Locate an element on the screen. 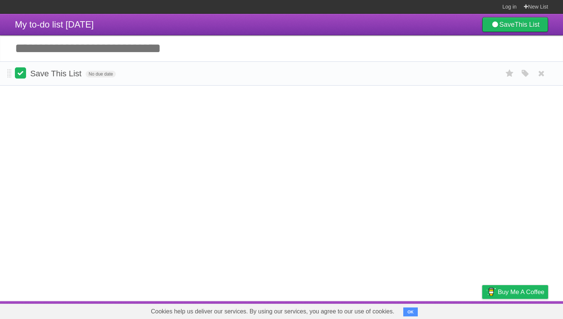  label: Star task is located at coordinates (509, 73).